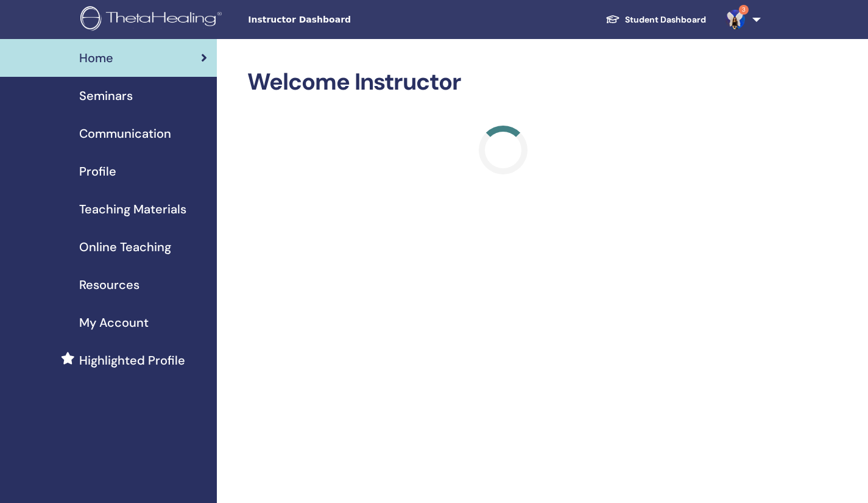 The width and height of the screenshot is (868, 503). What do you see at coordinates (736, 20) in the screenshot?
I see `img: default.jpg` at bounding box center [736, 20].